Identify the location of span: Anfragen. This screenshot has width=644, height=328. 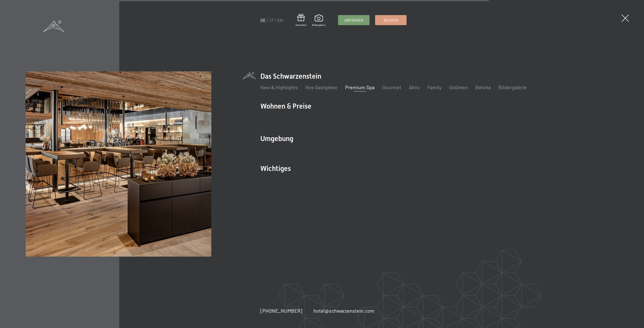
(354, 20).